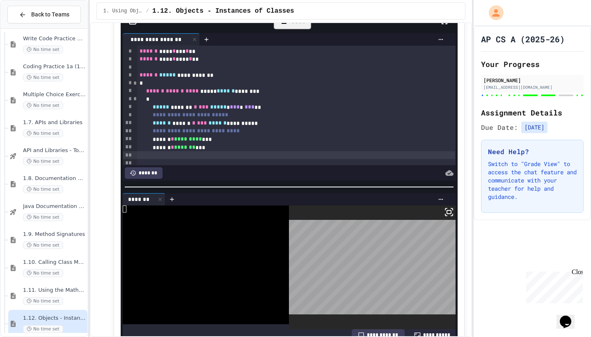 The width and height of the screenshot is (591, 337). I want to click on h1: AP CS A (2025-26), so click(523, 39).